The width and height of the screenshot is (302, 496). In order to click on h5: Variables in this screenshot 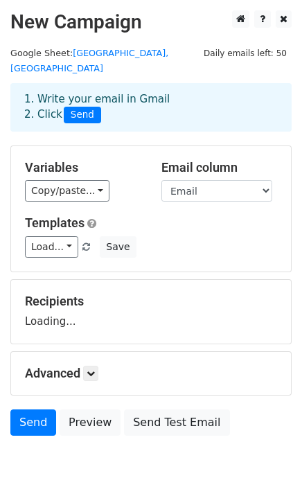, I will do `click(82, 168)`.